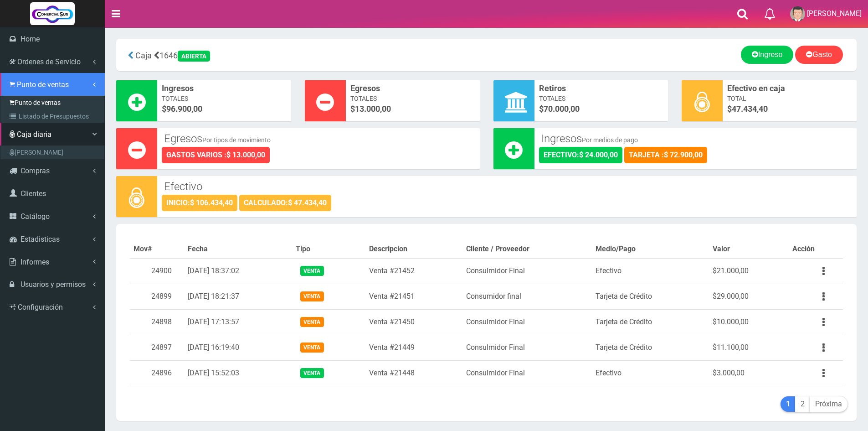 The width and height of the screenshot is (868, 431). What do you see at coordinates (49, 62) in the screenshot?
I see `span: Ordenes de Servicio` at bounding box center [49, 62].